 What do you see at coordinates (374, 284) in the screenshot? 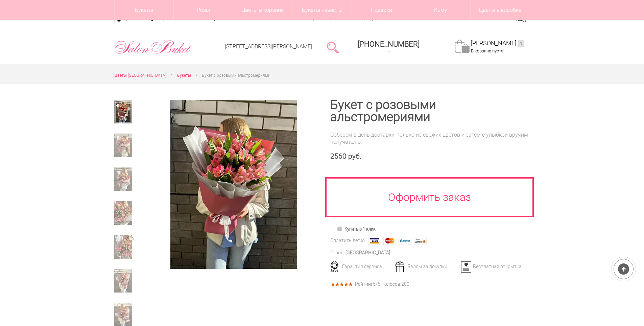
I see `span: 5` at bounding box center [374, 284].